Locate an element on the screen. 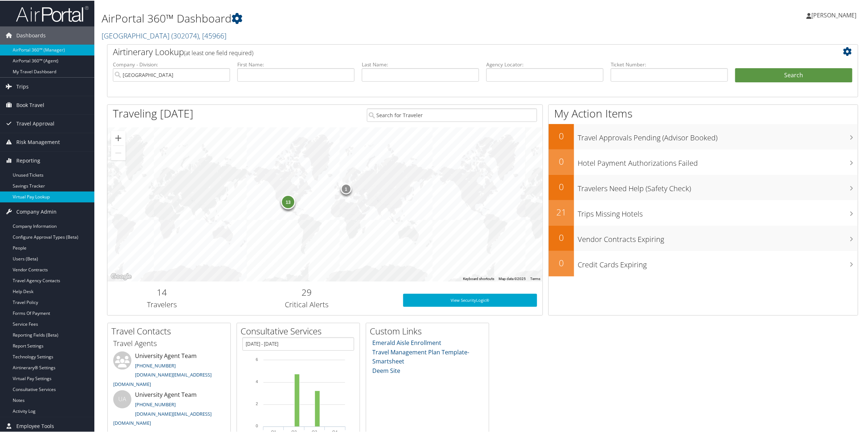 The height and width of the screenshot is (432, 868). a: Travel Management Plan Template- Smartsheet is located at coordinates (421, 356).